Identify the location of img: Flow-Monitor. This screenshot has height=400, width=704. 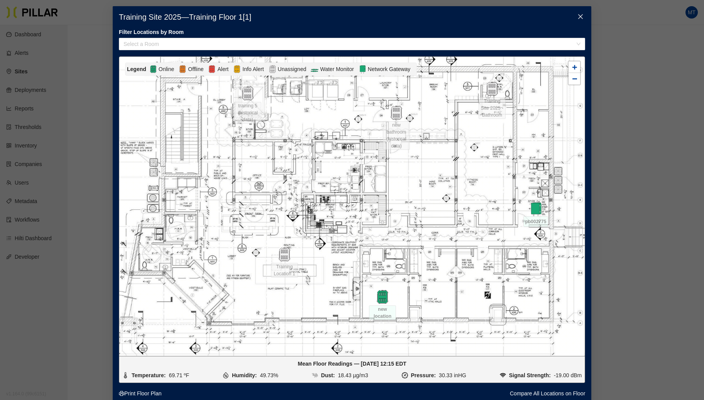
(315, 69).